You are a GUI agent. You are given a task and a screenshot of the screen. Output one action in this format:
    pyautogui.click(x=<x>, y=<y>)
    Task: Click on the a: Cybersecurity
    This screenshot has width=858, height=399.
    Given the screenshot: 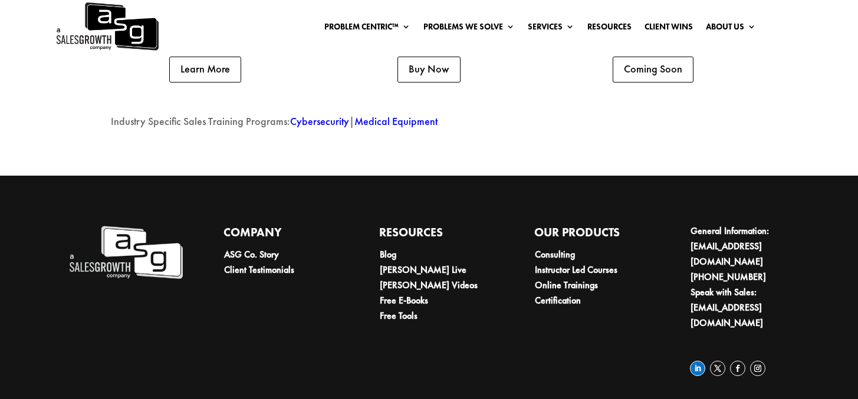 What is the action you would take?
    pyautogui.click(x=320, y=121)
    